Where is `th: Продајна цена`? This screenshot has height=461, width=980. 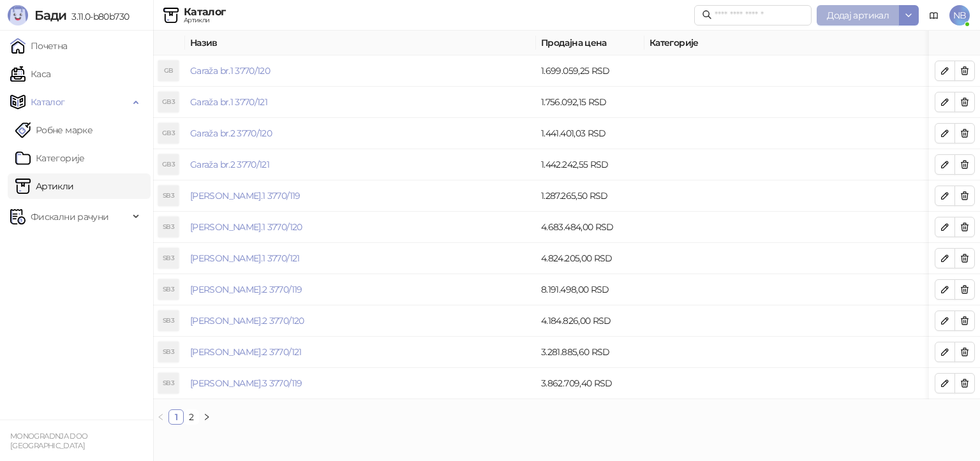 th: Продајна цена is located at coordinates (590, 42).